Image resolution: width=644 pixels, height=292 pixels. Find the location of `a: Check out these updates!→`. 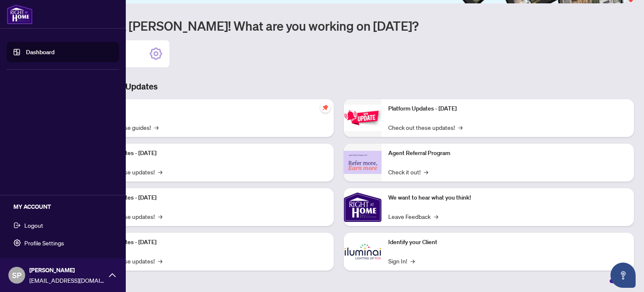

a: Check out these updates!→ is located at coordinates (425, 127).